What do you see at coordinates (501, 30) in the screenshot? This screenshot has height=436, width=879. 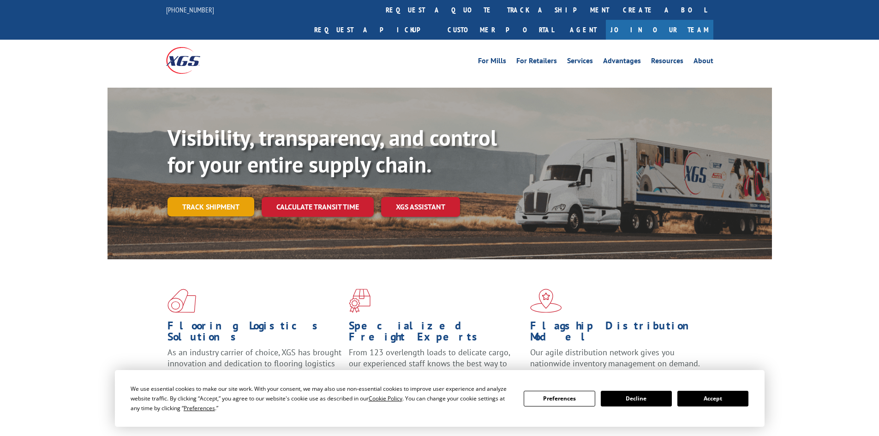 I see `a: Customer Portal` at bounding box center [501, 30].